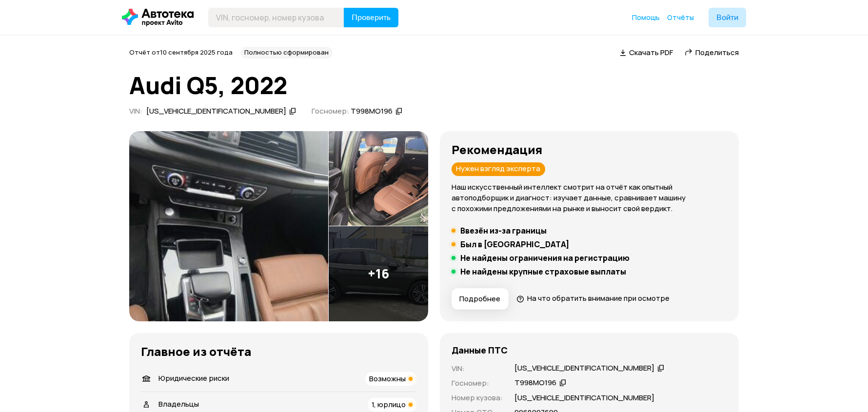 This screenshot has height=412, width=868. What do you see at coordinates (371, 18) in the screenshot?
I see `span: Проверить` at bounding box center [371, 18].